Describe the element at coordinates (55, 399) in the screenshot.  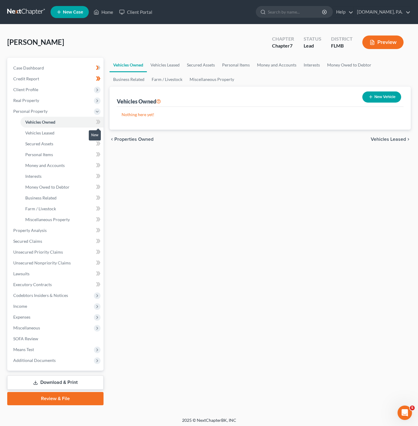
I see `a: Review & File` at that location.